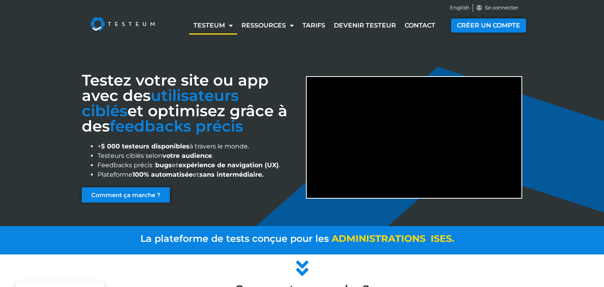 The width and height of the screenshot is (604, 287). What do you see at coordinates (415, 239) in the screenshot?
I see `span: n` at bounding box center [415, 239].